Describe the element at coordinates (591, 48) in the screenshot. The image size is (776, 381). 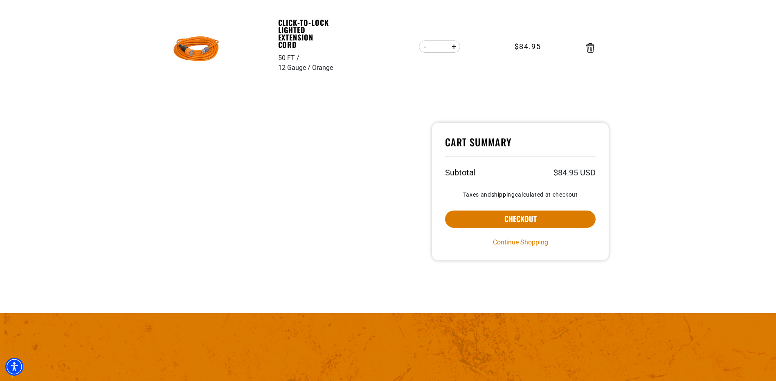
I see `a: Remove Click-to-Lock Lighted Extension Cord - 50 FT / 12 Gauge / Orange` at that location.